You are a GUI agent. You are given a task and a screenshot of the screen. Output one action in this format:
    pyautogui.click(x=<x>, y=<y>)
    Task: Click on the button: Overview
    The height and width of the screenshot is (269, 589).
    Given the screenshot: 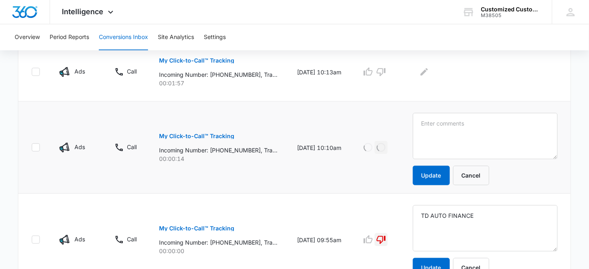 What is the action you would take?
    pyautogui.click(x=27, y=37)
    